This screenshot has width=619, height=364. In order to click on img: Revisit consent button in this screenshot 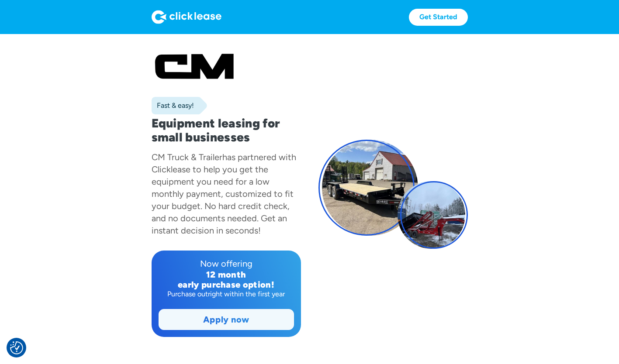, I will do `click(17, 348)`.